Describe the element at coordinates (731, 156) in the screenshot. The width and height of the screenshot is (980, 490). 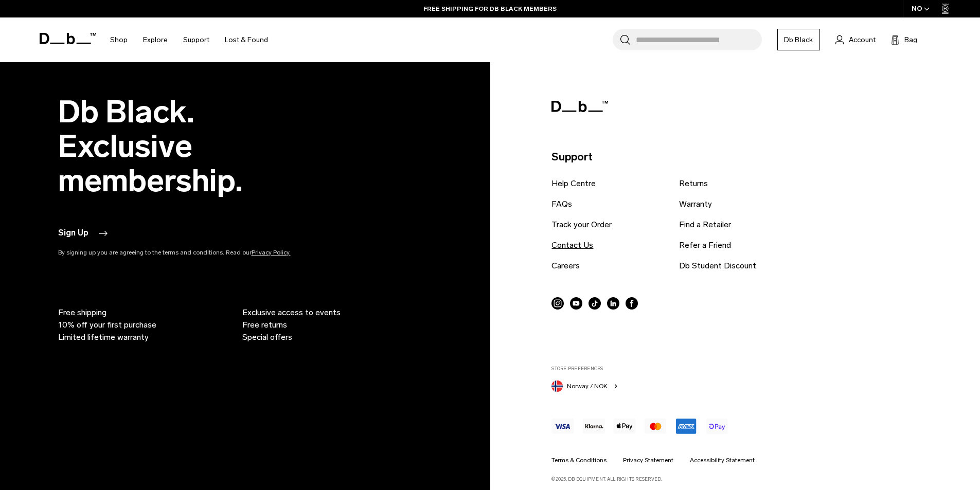
I see `p: Support` at that location.